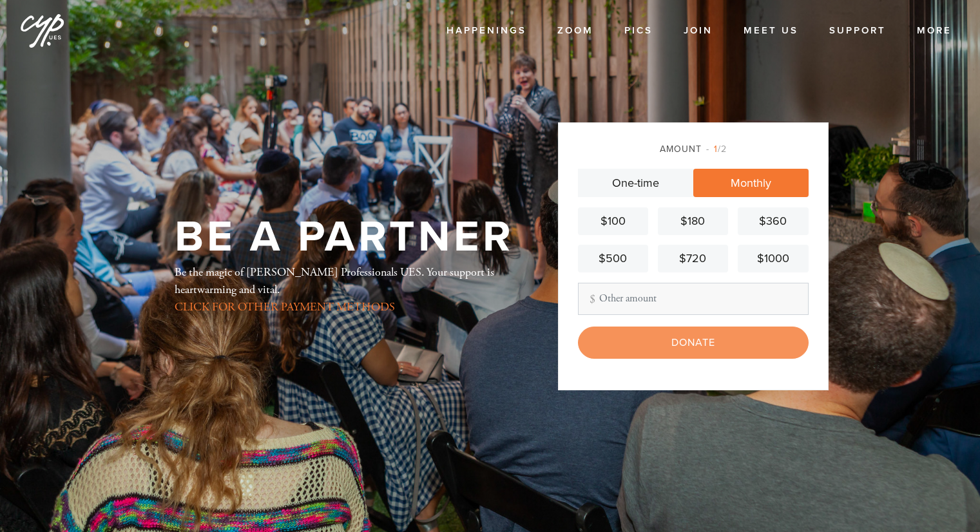  I want to click on div: $360, so click(773, 221).